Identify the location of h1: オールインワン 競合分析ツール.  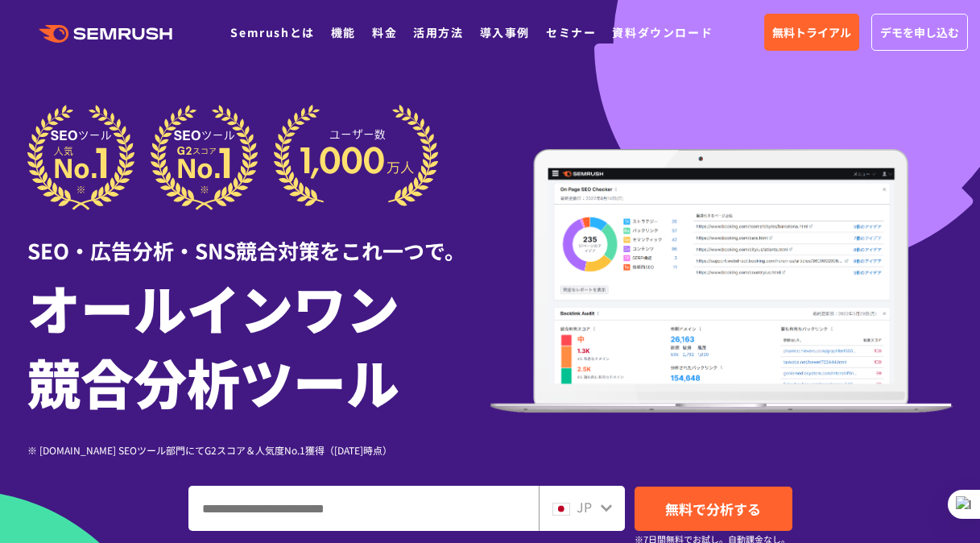
(259, 344).